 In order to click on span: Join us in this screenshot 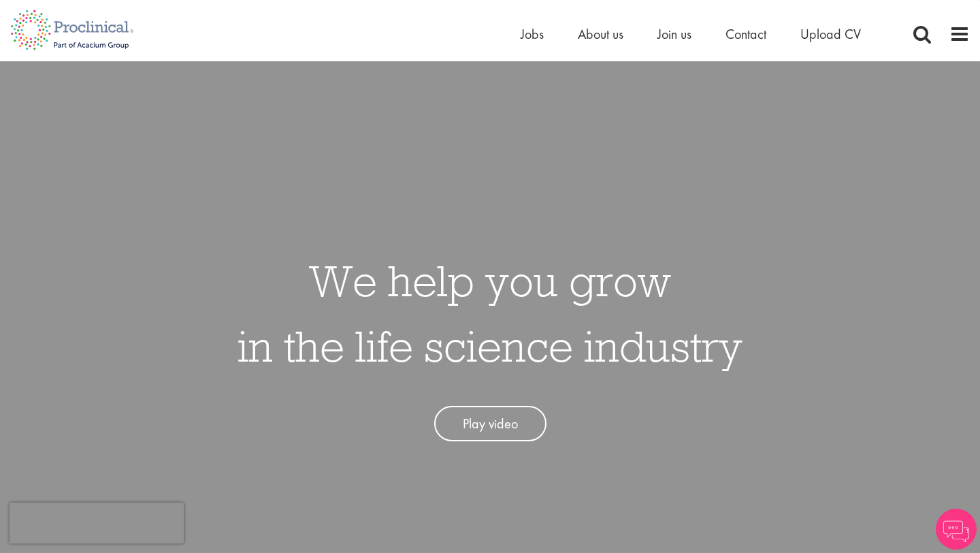, I will do `click(674, 34)`.